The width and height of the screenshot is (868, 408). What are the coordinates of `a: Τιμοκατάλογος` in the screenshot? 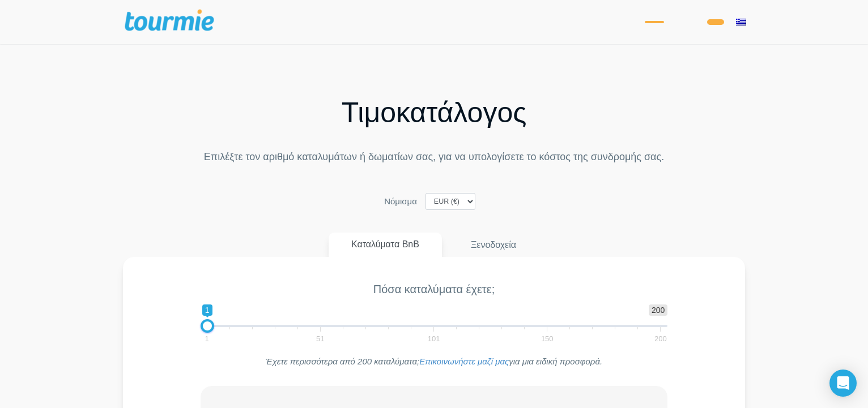 It's located at (654, 22).